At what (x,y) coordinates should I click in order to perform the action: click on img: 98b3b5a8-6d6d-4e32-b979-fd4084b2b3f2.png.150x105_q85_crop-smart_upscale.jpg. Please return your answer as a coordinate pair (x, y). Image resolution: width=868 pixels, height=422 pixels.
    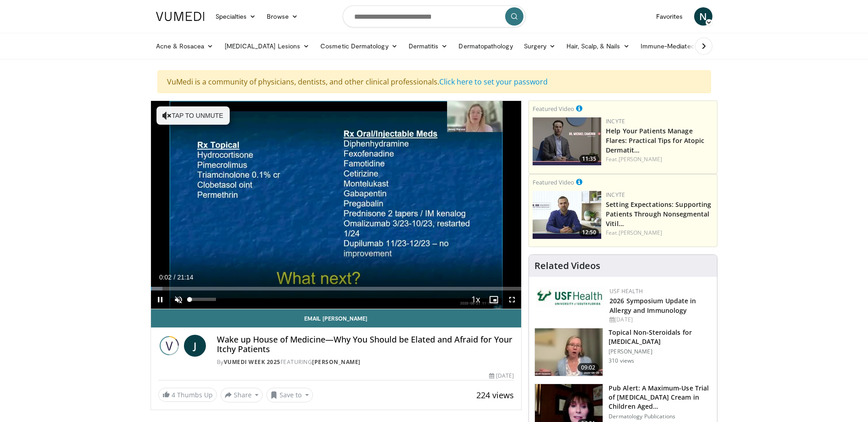
    Looking at the image, I should click on (567, 215).